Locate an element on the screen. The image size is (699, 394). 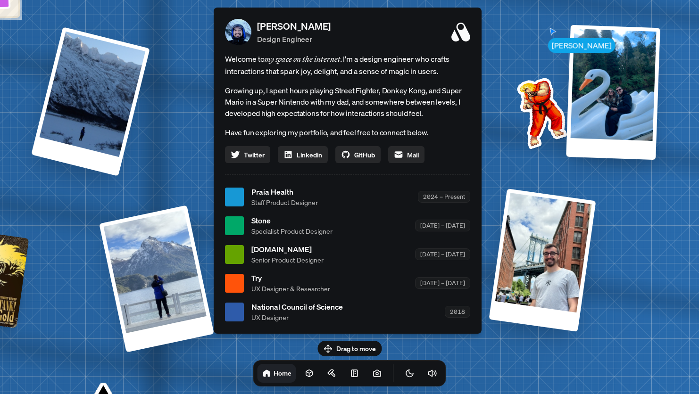
img: Profile example is located at coordinates (540, 111).